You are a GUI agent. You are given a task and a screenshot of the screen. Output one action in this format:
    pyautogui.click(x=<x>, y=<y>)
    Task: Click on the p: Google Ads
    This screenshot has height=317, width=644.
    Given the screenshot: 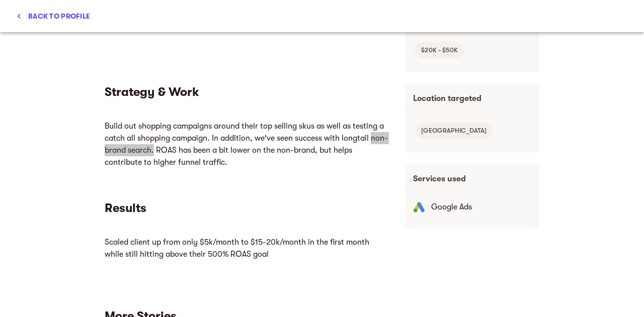 What is the action you would take?
    pyautogui.click(x=481, y=207)
    